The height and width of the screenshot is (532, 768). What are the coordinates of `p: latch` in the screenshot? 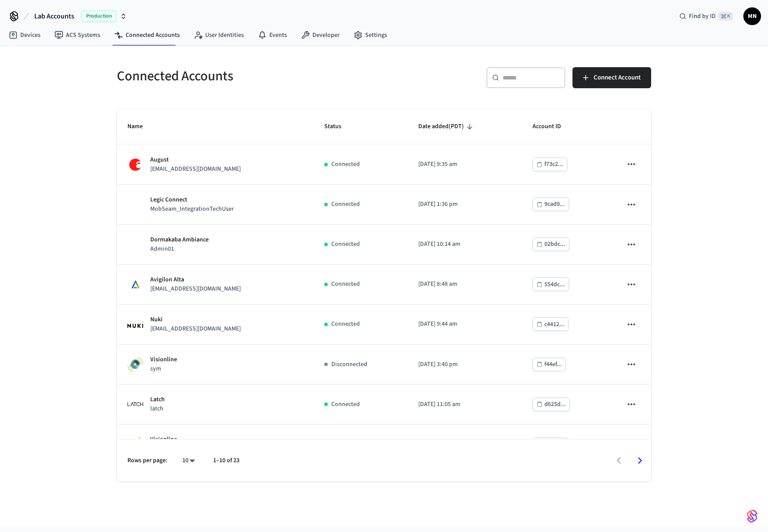 It's located at (157, 409).